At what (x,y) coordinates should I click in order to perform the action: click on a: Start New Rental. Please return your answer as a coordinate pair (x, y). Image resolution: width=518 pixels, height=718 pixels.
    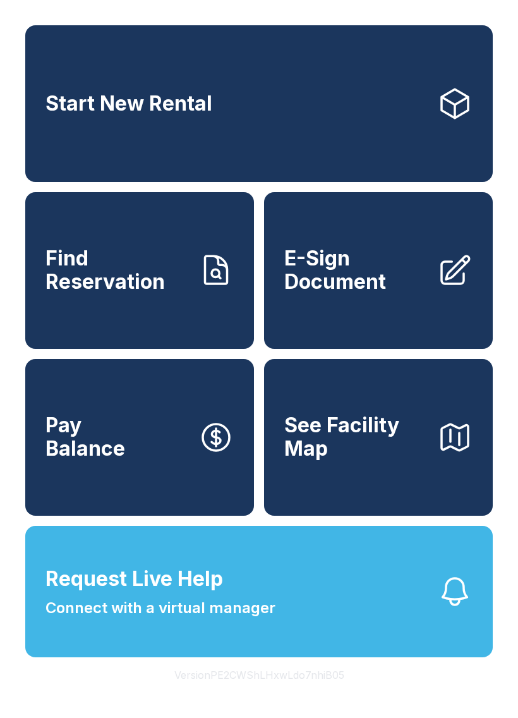
    Looking at the image, I should click on (259, 104).